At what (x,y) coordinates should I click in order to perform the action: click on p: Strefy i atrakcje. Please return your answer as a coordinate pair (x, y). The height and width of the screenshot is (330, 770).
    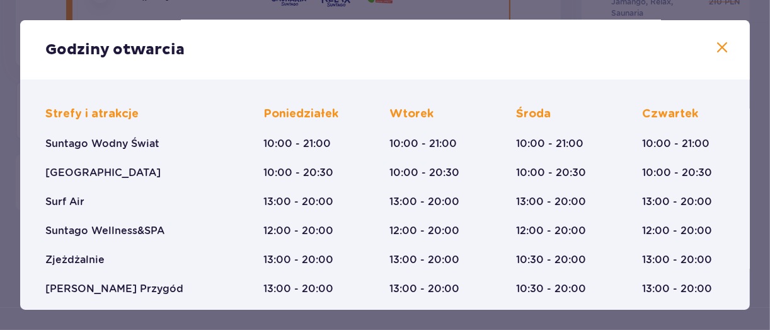
    Looking at the image, I should click on (92, 114).